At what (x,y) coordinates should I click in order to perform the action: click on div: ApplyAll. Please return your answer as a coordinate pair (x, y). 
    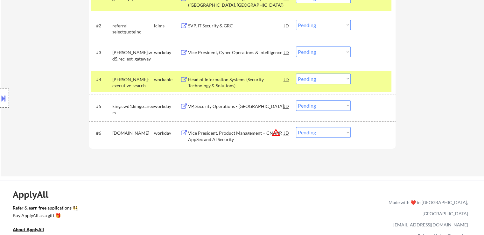
    Looking at the image, I should click on (34, 195).